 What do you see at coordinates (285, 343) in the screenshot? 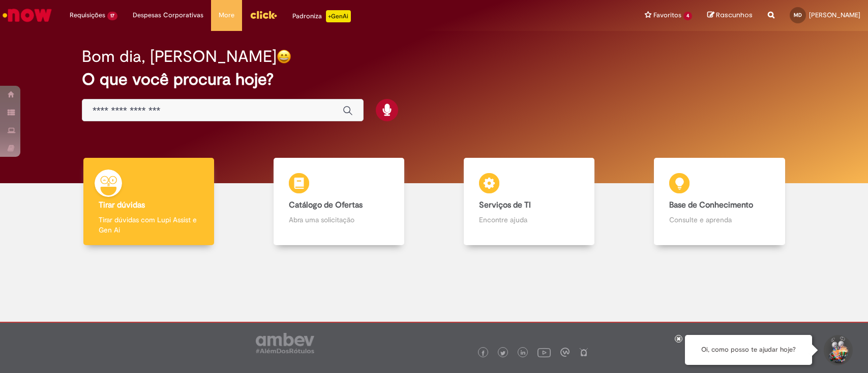
I see `img: logo_footer_ambev_rotulo_gray.png` at bounding box center [285, 343].